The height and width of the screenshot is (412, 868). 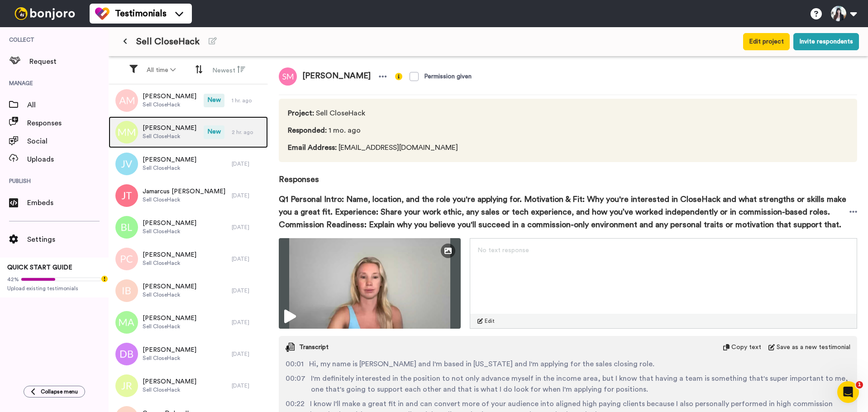 I want to click on img: am.png, so click(x=127, y=101).